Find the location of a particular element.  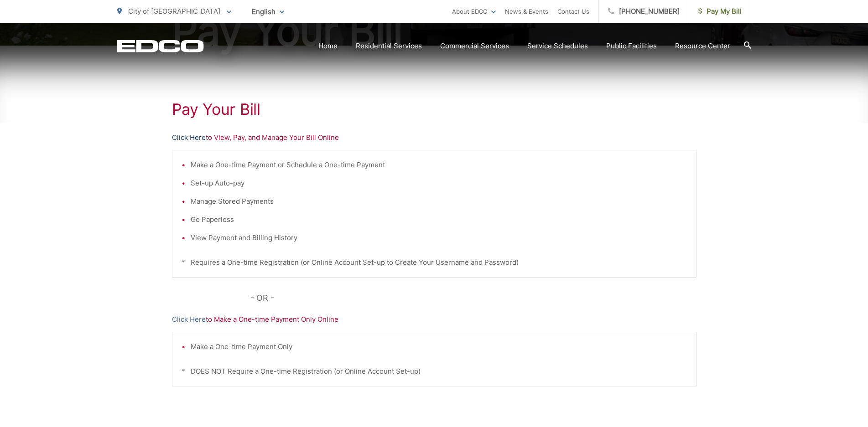

a: Service Schedules is located at coordinates (557, 46).